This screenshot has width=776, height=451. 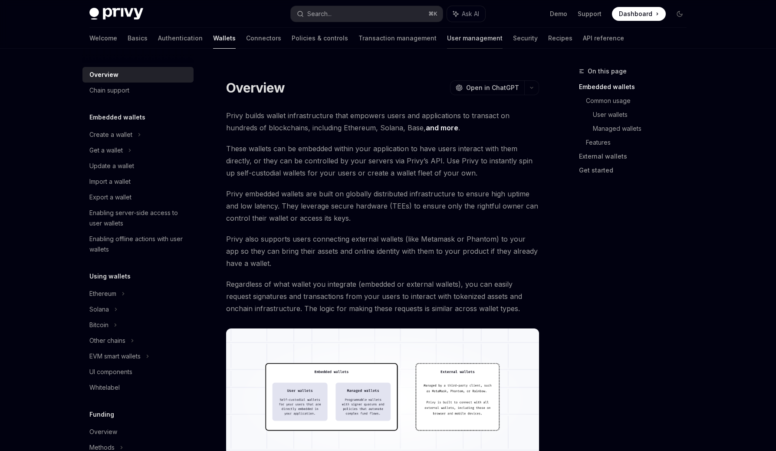 I want to click on a: Recipes, so click(x=560, y=38).